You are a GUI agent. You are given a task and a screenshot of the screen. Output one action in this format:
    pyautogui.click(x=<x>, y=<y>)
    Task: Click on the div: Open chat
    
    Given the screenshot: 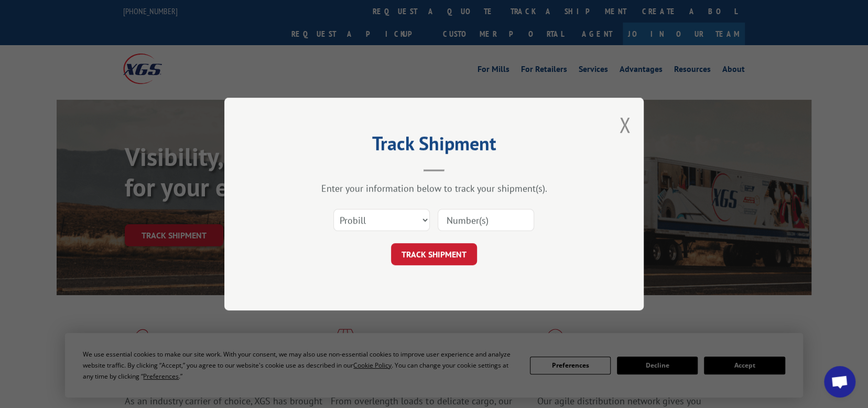 What is the action you would take?
    pyautogui.click(x=840, y=381)
    